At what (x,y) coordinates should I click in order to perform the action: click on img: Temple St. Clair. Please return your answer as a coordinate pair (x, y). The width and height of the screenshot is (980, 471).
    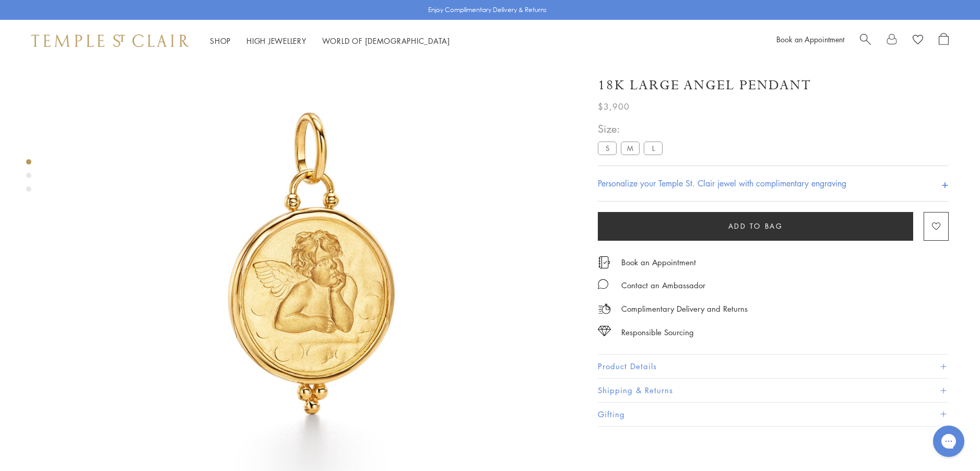
    Looking at the image, I should click on (110, 41).